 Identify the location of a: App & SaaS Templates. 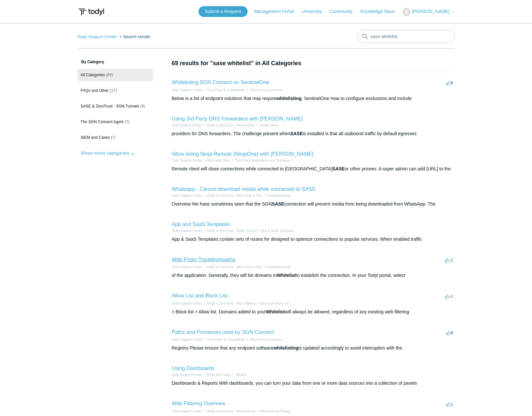
(278, 231).